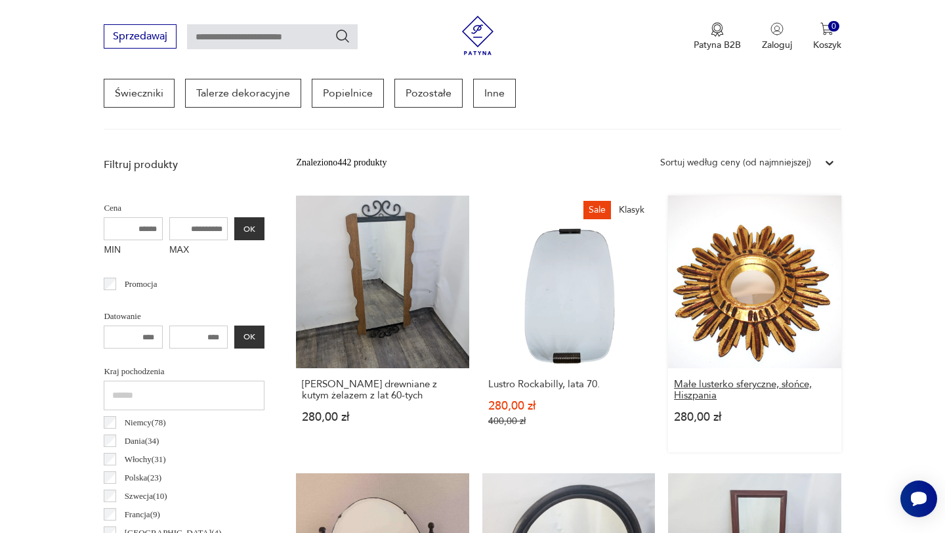  Describe the element at coordinates (140, 37) in the screenshot. I see `a: Sprzedawaj` at that location.